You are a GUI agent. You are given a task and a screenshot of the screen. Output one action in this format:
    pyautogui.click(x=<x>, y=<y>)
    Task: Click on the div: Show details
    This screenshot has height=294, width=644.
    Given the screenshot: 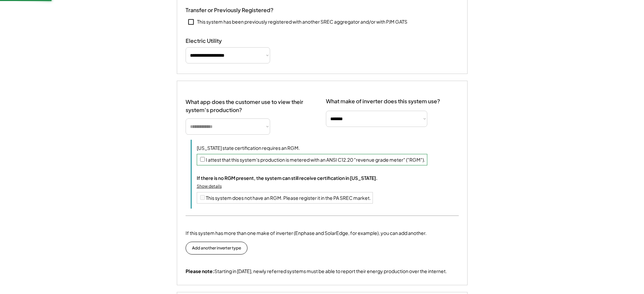 What is the action you would take?
    pyautogui.click(x=209, y=186)
    